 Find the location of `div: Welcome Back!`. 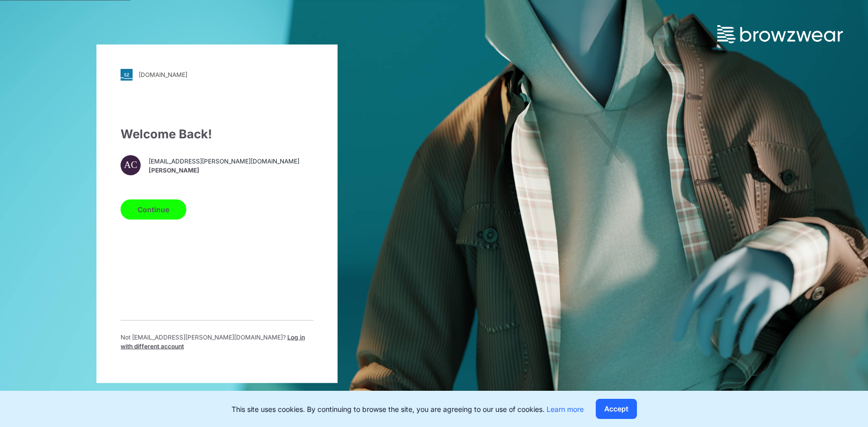

div: Welcome Back! is located at coordinates (217, 133).